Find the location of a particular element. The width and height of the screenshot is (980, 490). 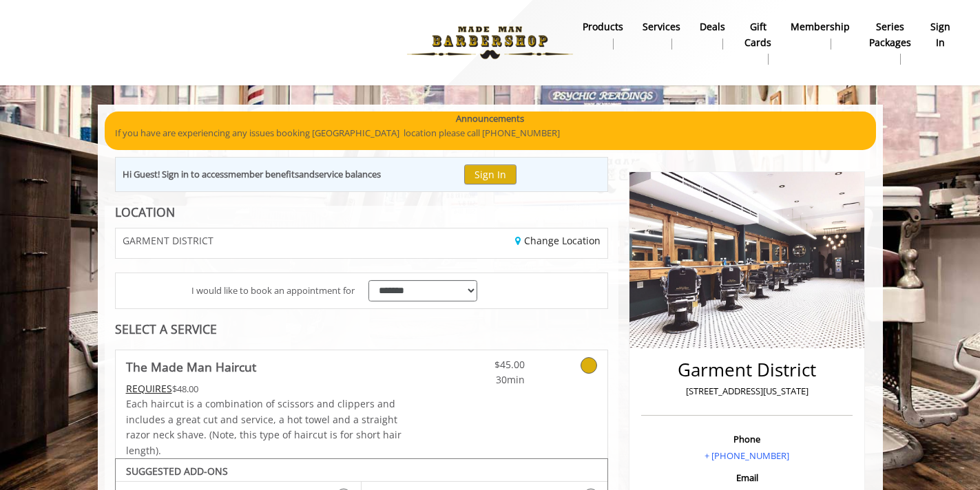

a: DealsDeals is located at coordinates (712, 35).